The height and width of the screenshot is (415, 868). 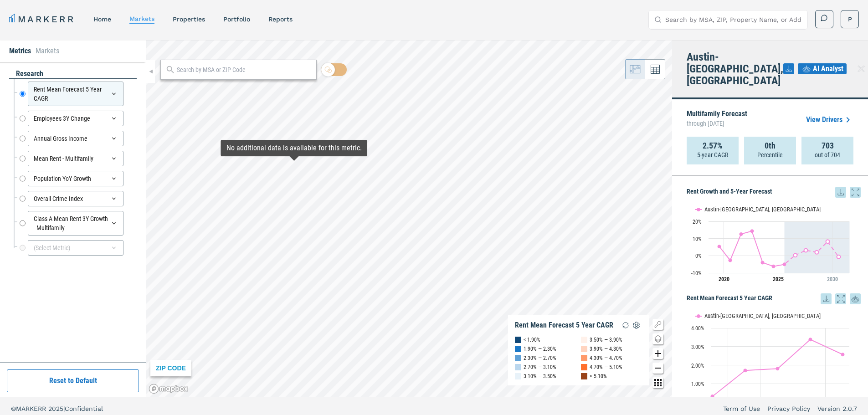 I want to click on button: AI Analyst, so click(x=822, y=69).